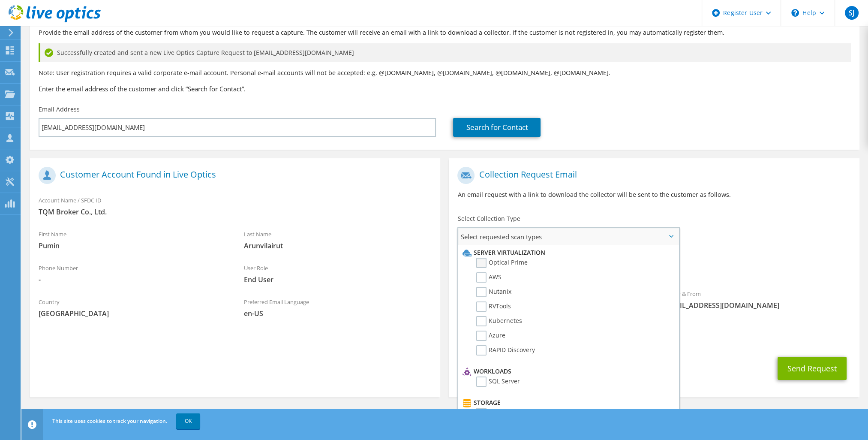 This screenshot has height=440, width=868. Describe the element at coordinates (235, 212) in the screenshot. I see `span: TQM Broker Co., Ltd.` at that location.